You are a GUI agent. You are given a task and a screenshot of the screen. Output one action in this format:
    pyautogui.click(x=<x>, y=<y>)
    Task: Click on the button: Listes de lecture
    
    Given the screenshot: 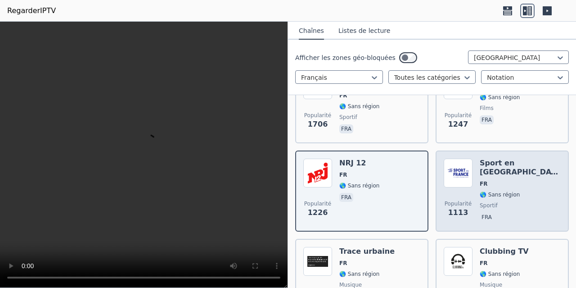 What is the action you would take?
    pyautogui.click(x=364, y=31)
    